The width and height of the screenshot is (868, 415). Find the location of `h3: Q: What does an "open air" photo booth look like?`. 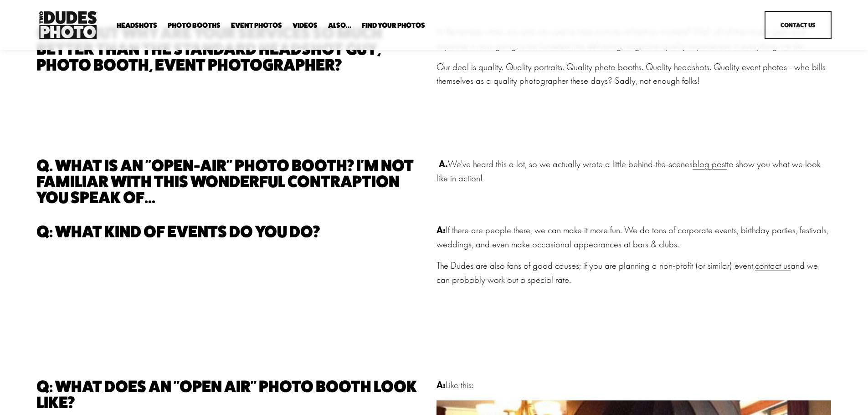

h3: Q: What does an "open air" photo booth look like? is located at coordinates (233, 394).